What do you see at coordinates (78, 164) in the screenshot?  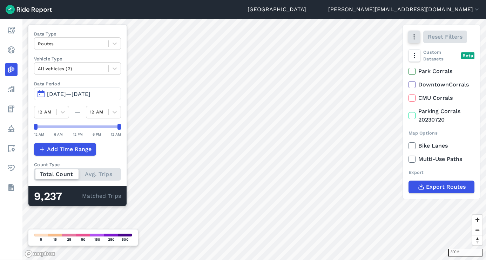 I see `div: Count Type` at bounding box center [78, 164].